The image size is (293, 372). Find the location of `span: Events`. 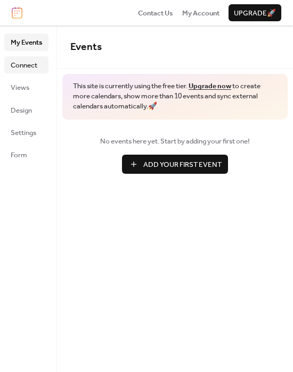

span: Events is located at coordinates (86, 47).